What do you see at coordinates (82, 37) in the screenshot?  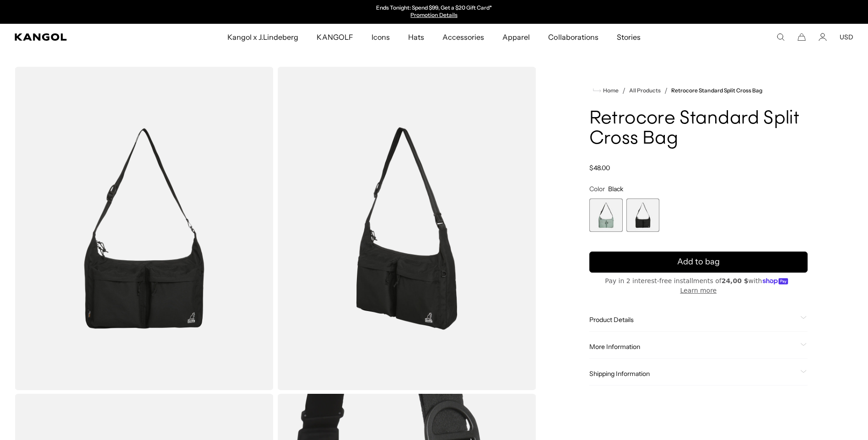 I see `a: Kangol` at bounding box center [82, 37].